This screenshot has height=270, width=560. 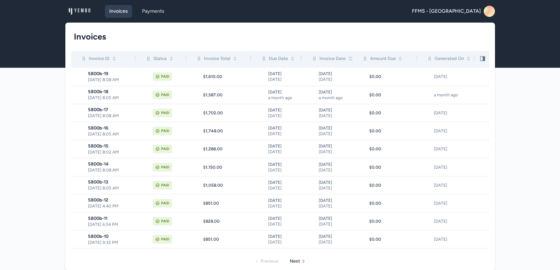 I want to click on div: Invoice Total, so click(x=217, y=59).